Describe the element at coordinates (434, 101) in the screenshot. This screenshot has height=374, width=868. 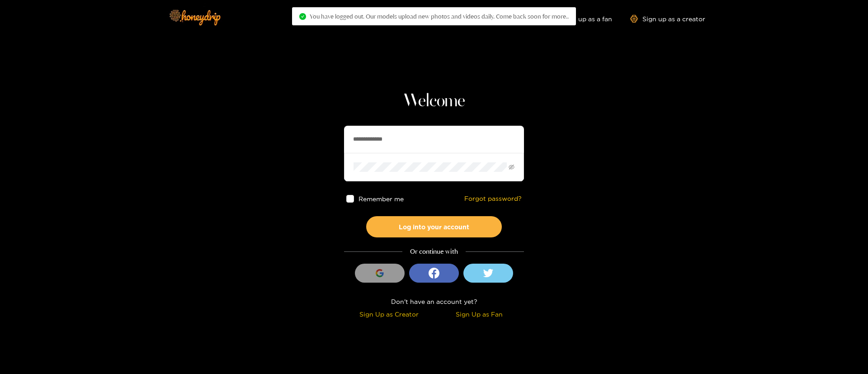
I see `h1: Welcome` at that location.